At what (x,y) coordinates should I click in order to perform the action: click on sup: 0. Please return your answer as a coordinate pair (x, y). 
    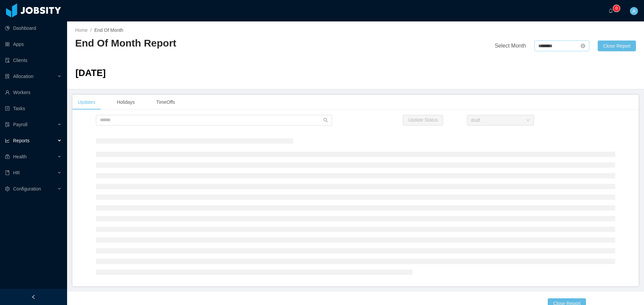
    Looking at the image, I should click on (616, 8).